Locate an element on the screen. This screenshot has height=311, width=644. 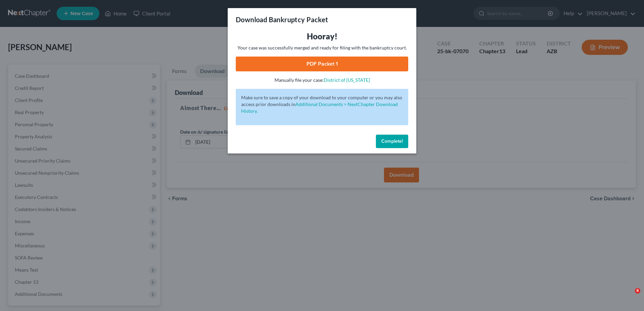
span: Complete! is located at coordinates (392, 141).